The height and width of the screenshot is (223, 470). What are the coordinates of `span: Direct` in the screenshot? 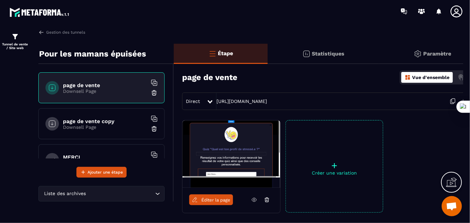 It's located at (193, 101).